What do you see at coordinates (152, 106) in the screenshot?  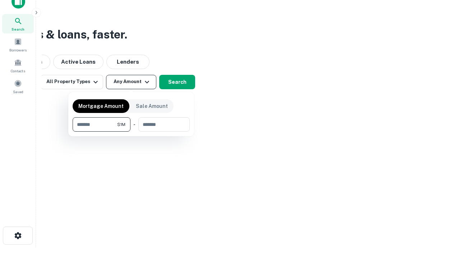 I see `p: Sale Amount` at bounding box center [152, 106].